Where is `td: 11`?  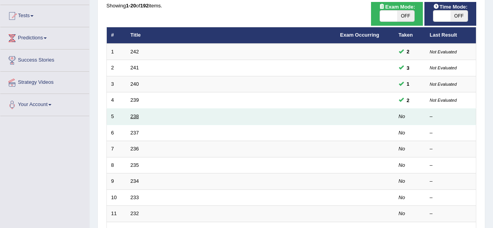
td: 11 is located at coordinates (116, 214).